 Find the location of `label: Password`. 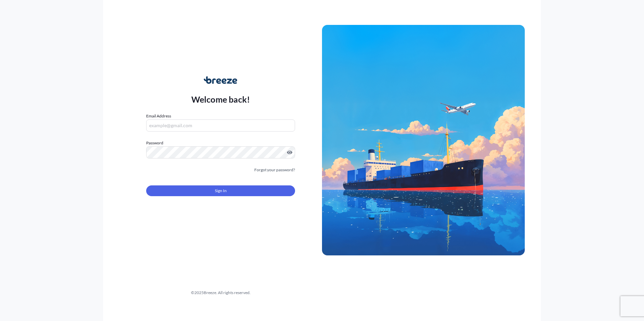

label: Password is located at coordinates (221, 143).